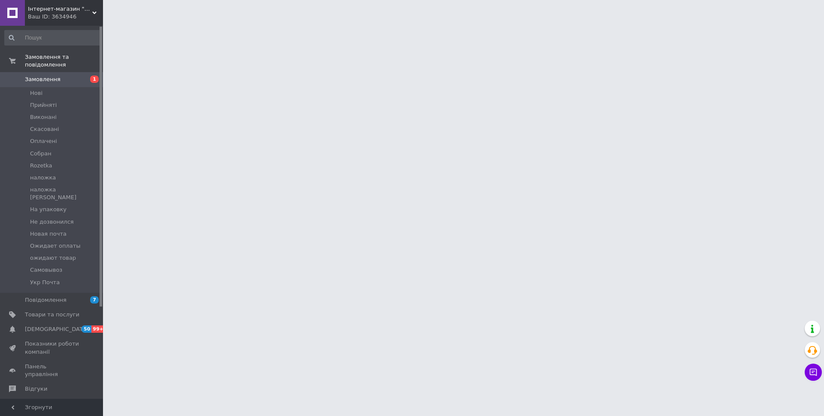 The image size is (824, 416). I want to click on span: ожидают товар, so click(53, 258).